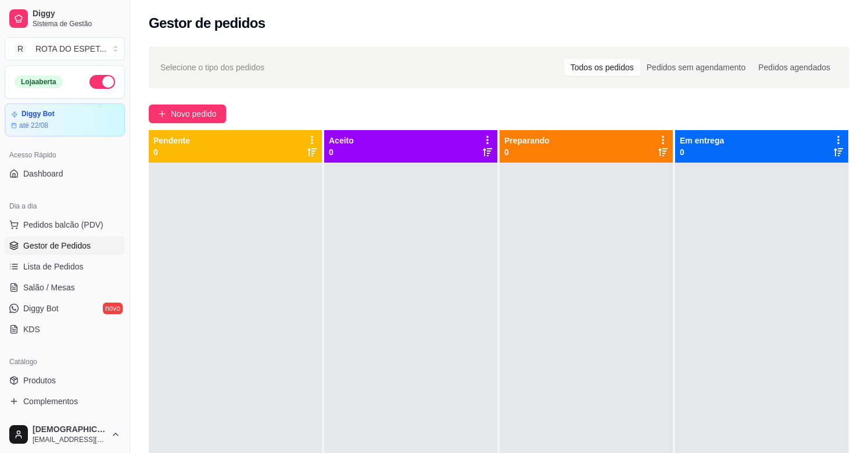 The image size is (868, 453). I want to click on p: Pendente, so click(171, 140).